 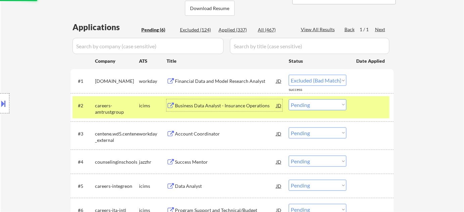 I want to click on div: Business Data Analyst - Insurance Operations, so click(x=225, y=106).